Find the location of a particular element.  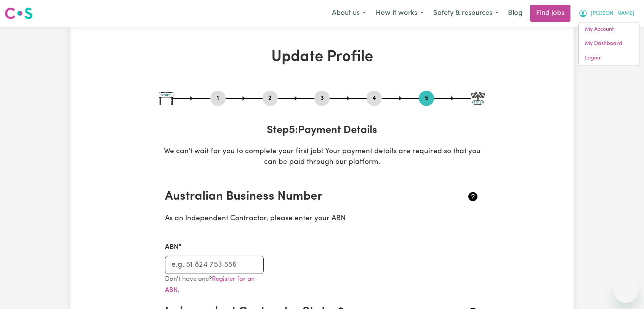

p: As an Independent Contractor, please enter your ABN is located at coordinates (322, 219).